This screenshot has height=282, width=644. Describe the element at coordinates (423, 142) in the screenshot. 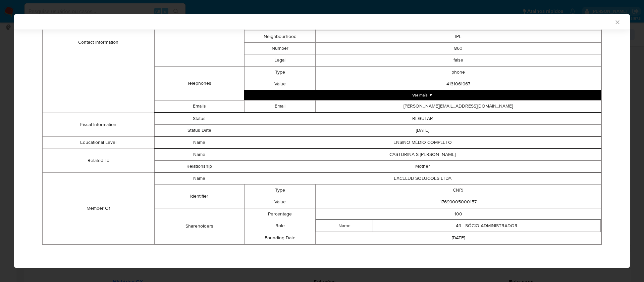

I see `td: ENSINO MÉDIO COMPLETO` at that location.